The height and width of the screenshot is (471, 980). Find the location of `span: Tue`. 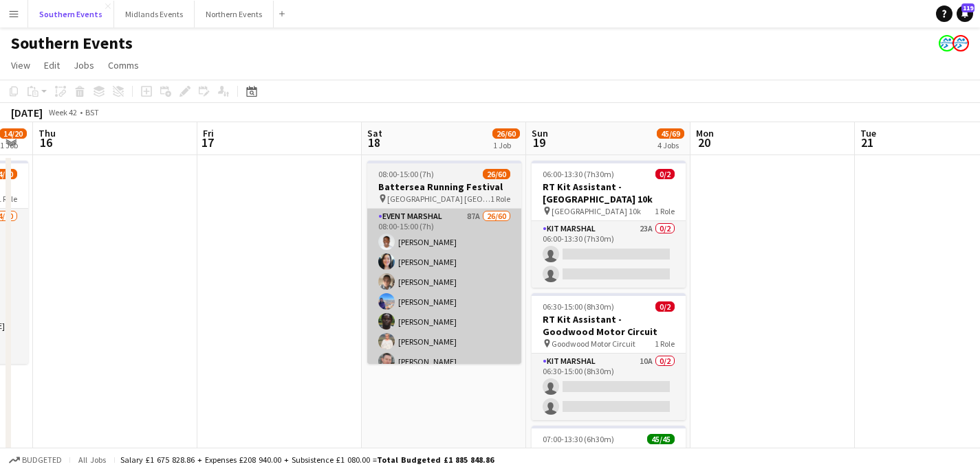

span: Tue is located at coordinates (867, 133).